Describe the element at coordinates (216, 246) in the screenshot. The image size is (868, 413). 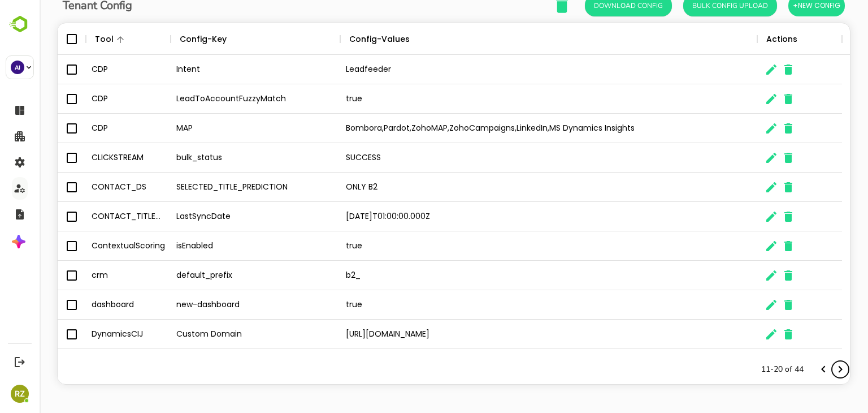
I see `div: isEnabled` at that location.